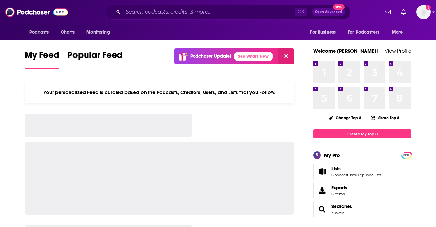 The height and width of the screenshot is (227, 436). What do you see at coordinates (343, 175) in the screenshot?
I see `a: 6 podcast lists` at bounding box center [343, 175].